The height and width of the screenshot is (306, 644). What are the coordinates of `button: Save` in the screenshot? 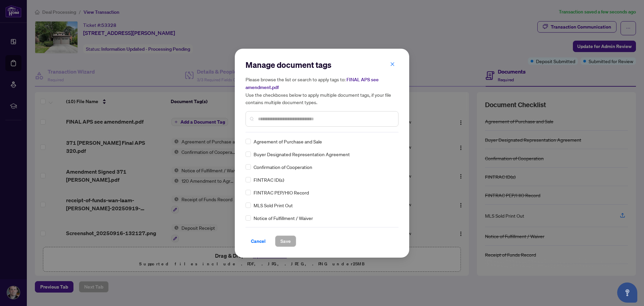 It's located at (285, 241).